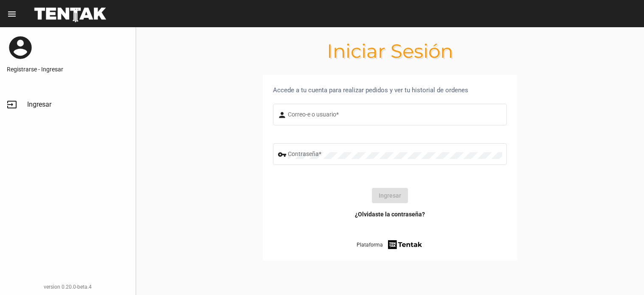 The width and height of the screenshot is (644, 295). Describe the element at coordinates (67, 69) in the screenshot. I see `a: Registrarse - Ingresar` at that location.